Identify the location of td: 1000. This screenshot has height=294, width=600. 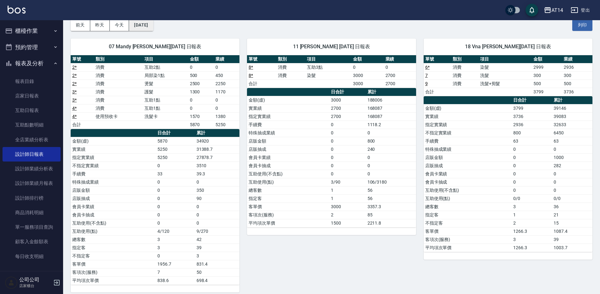
(572, 157).